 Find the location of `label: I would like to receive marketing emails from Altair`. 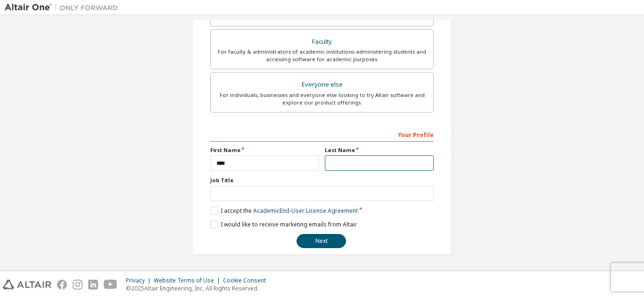

label: I would like to receive marketing emails from Altair is located at coordinates (283, 224).